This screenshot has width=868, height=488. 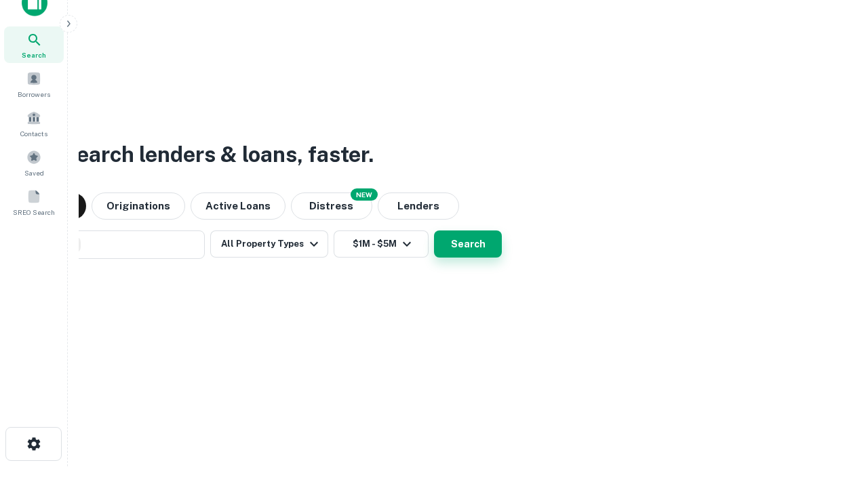 What do you see at coordinates (34, 163) in the screenshot?
I see `a: Saved` at bounding box center [34, 163].